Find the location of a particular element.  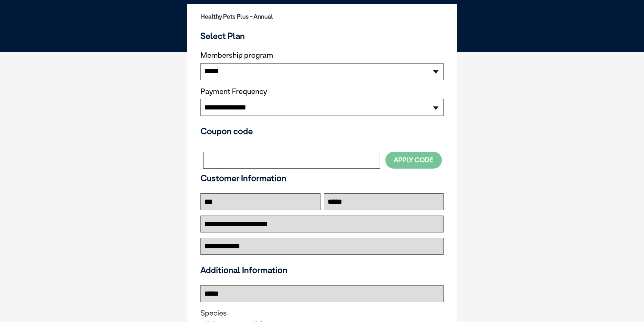

h2: Healthy Pets Plus - Annual is located at coordinates (322, 17).